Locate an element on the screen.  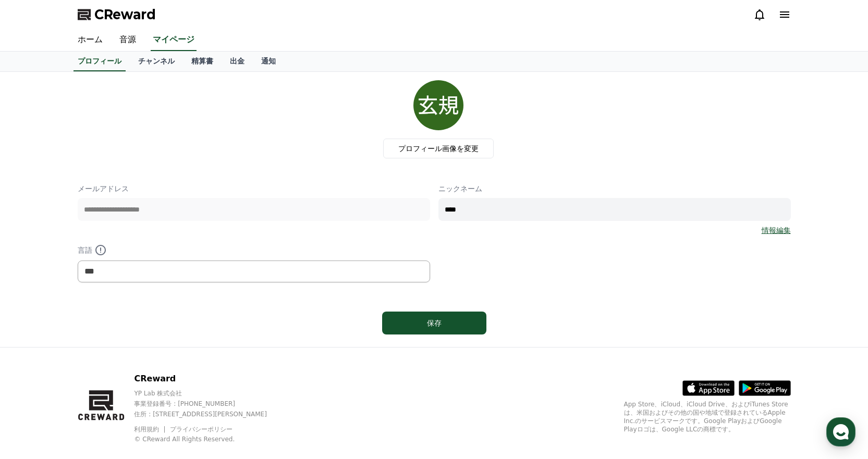
a: 情報編集 is located at coordinates (777, 230).